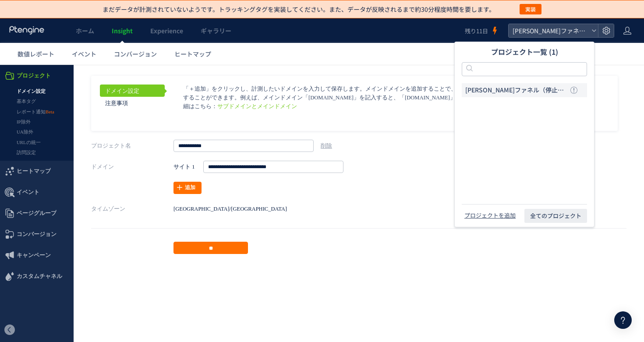  Describe the element at coordinates (216, 31) in the screenshot. I see `span: ギャラリー` at that location.